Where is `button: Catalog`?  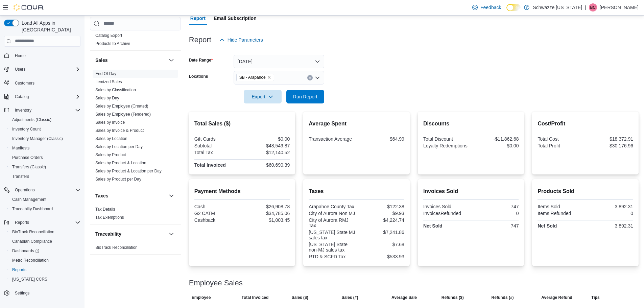 button: Catalog is located at coordinates (22, 97).